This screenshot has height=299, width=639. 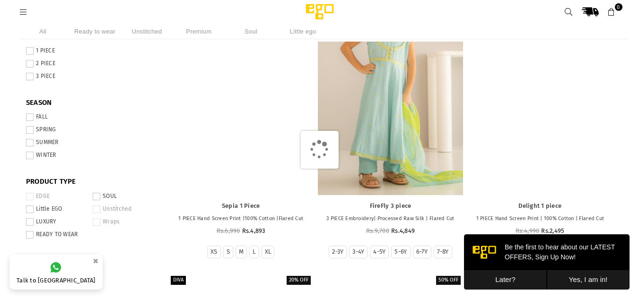 I want to click on li: Premium, so click(x=199, y=31).